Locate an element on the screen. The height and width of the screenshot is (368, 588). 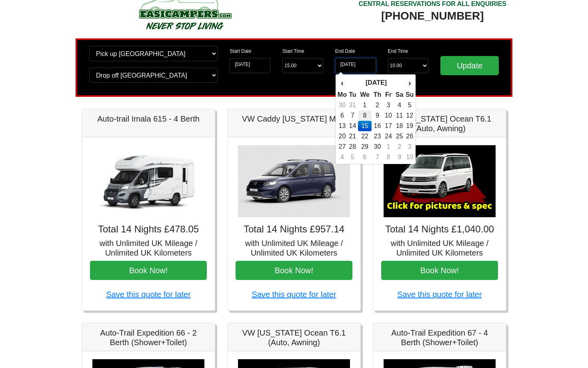
td: 21 is located at coordinates (353, 136).